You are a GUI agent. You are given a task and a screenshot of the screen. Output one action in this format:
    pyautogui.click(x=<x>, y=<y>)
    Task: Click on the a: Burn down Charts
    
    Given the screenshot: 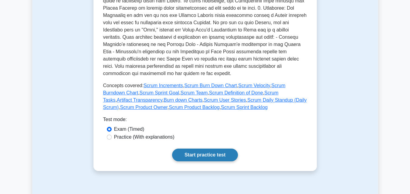 What is the action you would take?
    pyautogui.click(x=183, y=100)
    